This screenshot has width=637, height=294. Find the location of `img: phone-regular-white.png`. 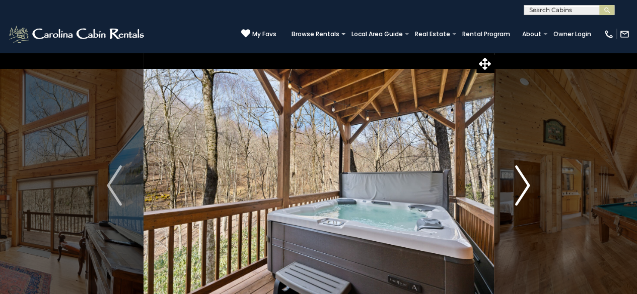

img: phone-regular-white.png is located at coordinates (609, 34).